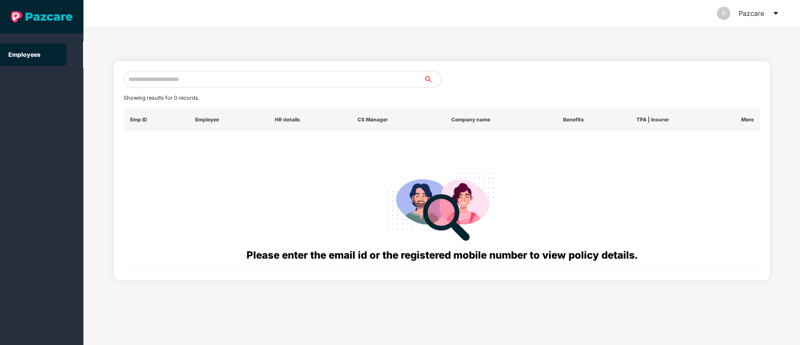  What do you see at coordinates (744, 120) in the screenshot?
I see `th: More` at bounding box center [744, 120].